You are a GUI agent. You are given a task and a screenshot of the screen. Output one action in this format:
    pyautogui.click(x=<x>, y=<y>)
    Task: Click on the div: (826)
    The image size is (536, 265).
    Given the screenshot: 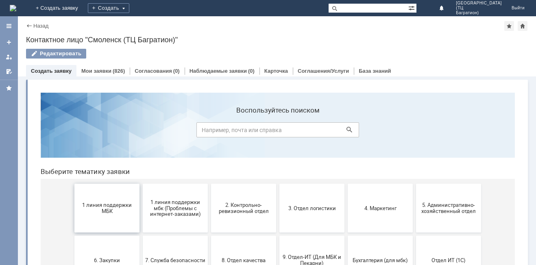 What is the action you would take?
    pyautogui.click(x=119, y=71)
    